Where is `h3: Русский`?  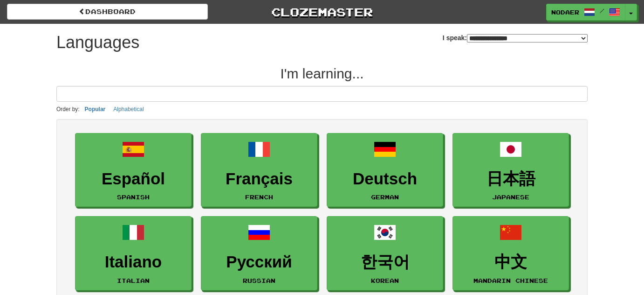 h3: Русский is located at coordinates (259, 261).